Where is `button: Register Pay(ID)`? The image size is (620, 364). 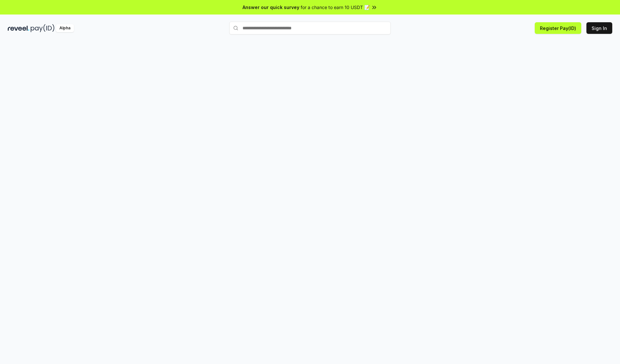
button: Register Pay(ID) is located at coordinates (558, 28).